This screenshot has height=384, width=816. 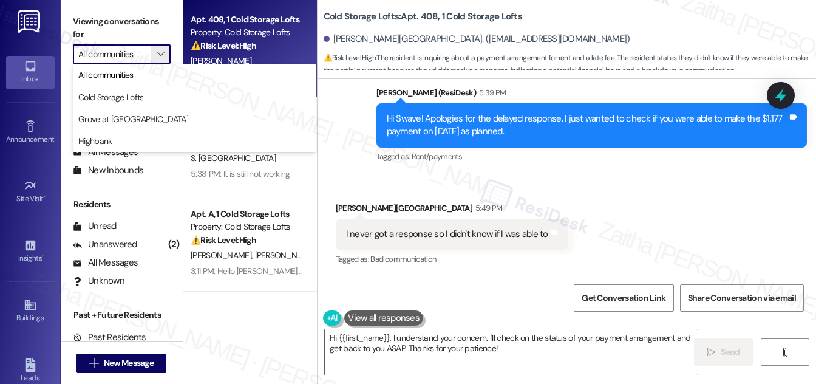 What do you see at coordinates (403, 259) in the screenshot?
I see `span: Bad communication` at bounding box center [403, 259].